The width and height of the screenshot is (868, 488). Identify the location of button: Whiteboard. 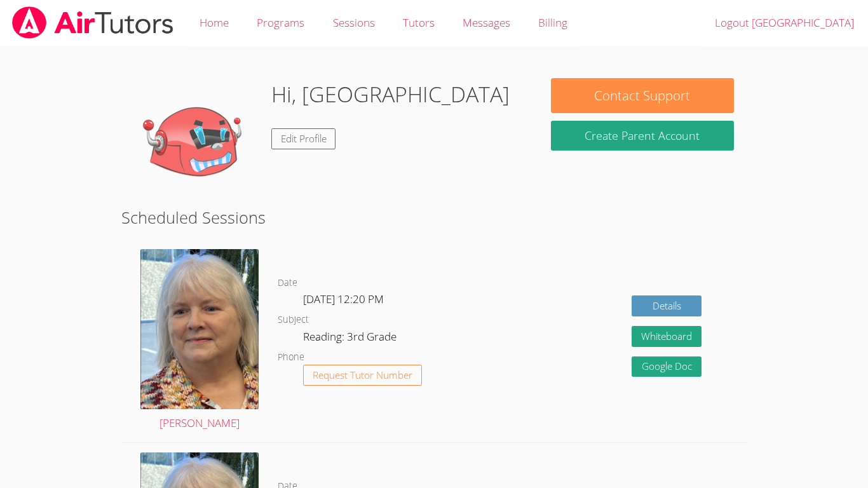
(667, 336).